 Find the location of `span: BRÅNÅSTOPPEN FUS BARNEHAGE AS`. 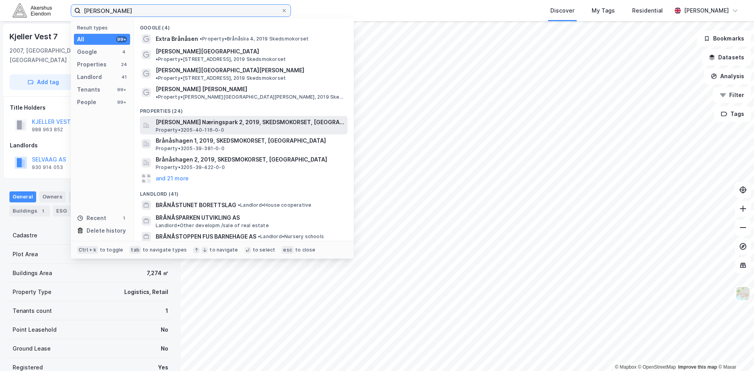

span: BRÅNÅSTOPPEN FUS BARNEHAGE AS is located at coordinates (206, 237).